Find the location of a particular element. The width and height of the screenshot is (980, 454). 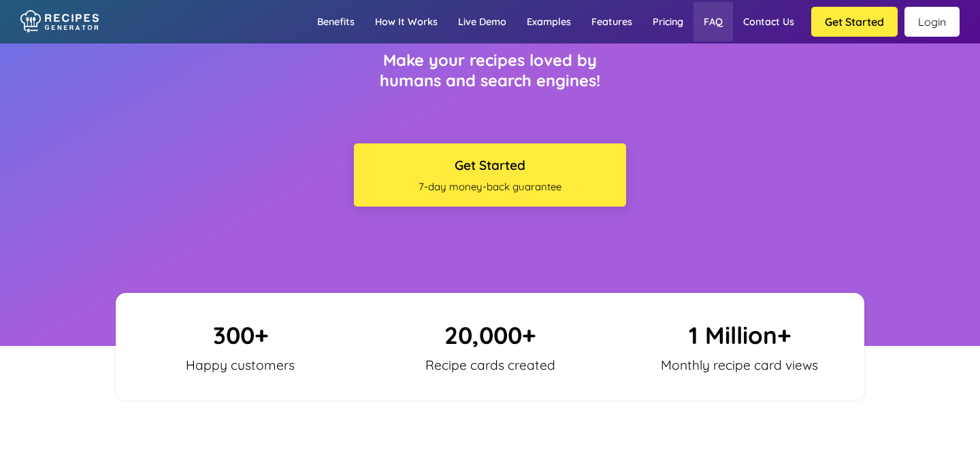

a: Features is located at coordinates (612, 22).